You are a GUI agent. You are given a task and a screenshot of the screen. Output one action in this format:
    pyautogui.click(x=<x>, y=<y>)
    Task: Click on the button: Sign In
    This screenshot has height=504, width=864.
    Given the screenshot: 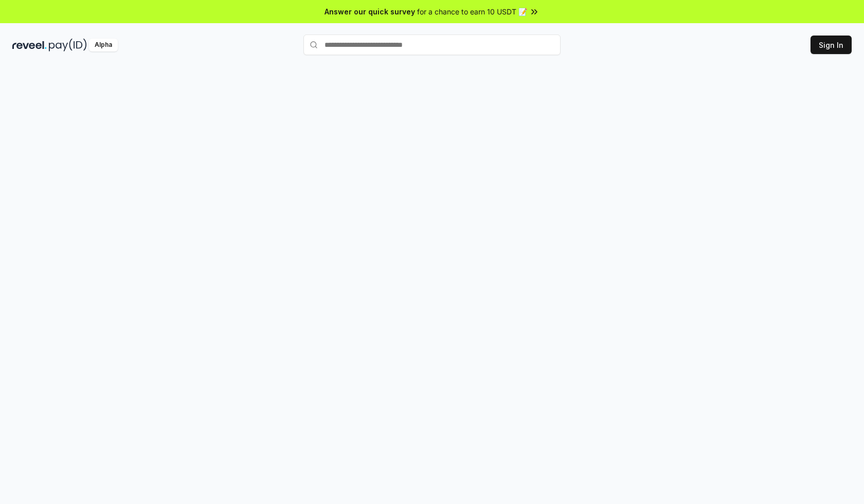 What is the action you would take?
    pyautogui.click(x=831, y=45)
    